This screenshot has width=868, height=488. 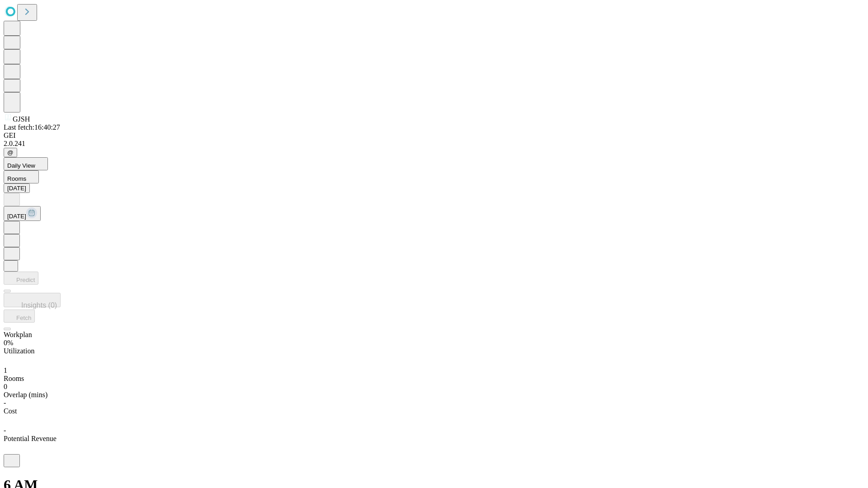 I want to click on span: 0%, so click(x=8, y=342).